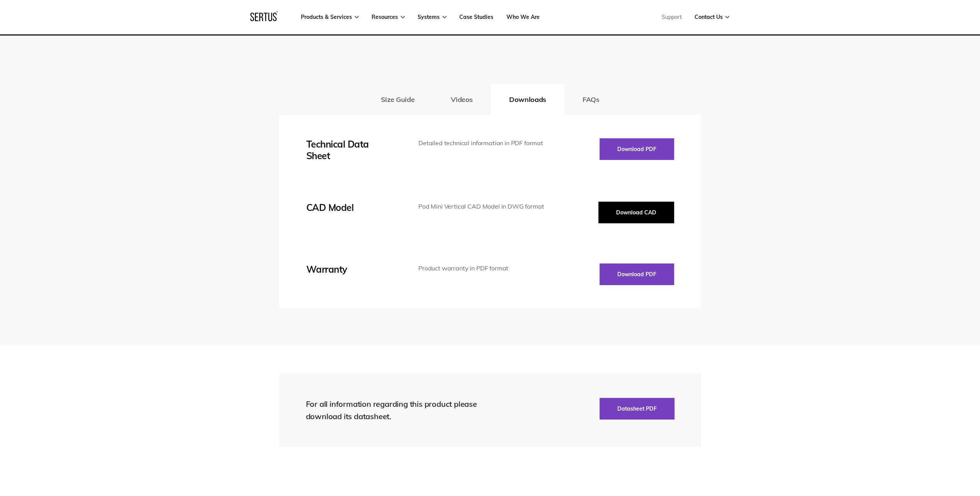 This screenshot has height=496, width=980. I want to click on a: Contact Us, so click(711, 17).